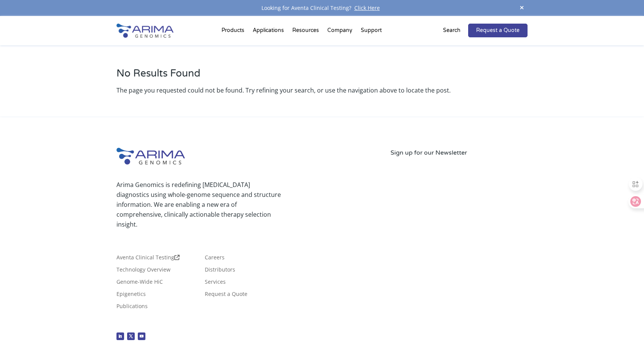  I want to click on a: Follow on X, so click(131, 336).